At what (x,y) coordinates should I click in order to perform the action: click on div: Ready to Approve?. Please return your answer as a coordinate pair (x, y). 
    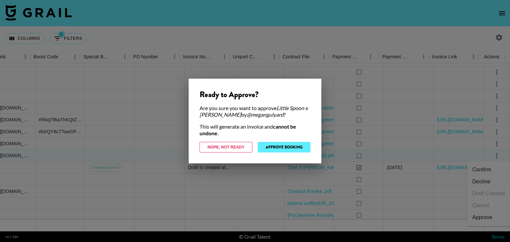
    Looking at the image, I should click on (255, 95).